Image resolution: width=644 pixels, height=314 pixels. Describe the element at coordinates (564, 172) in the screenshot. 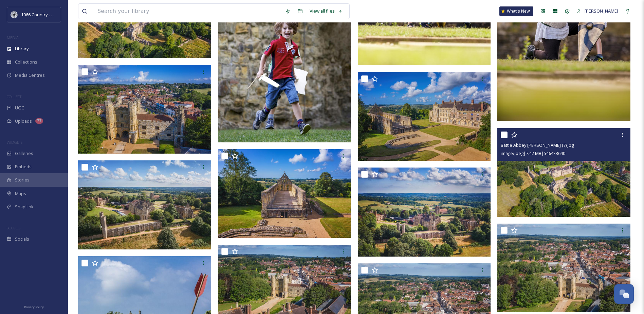

I see `img: Battle Abbey Sam Moore (7).jpg` at that location.